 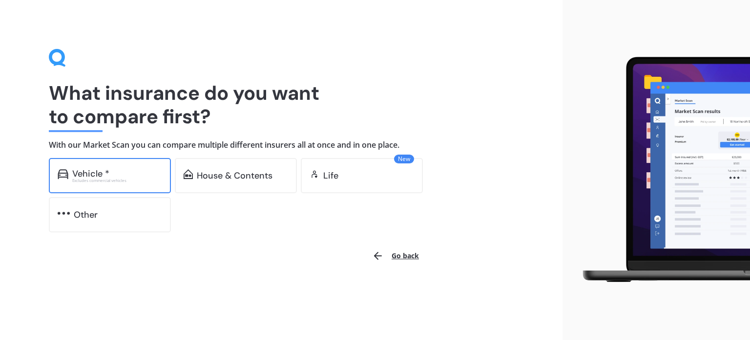 What do you see at coordinates (235, 175) in the screenshot?
I see `div: House & Contents` at bounding box center [235, 175].